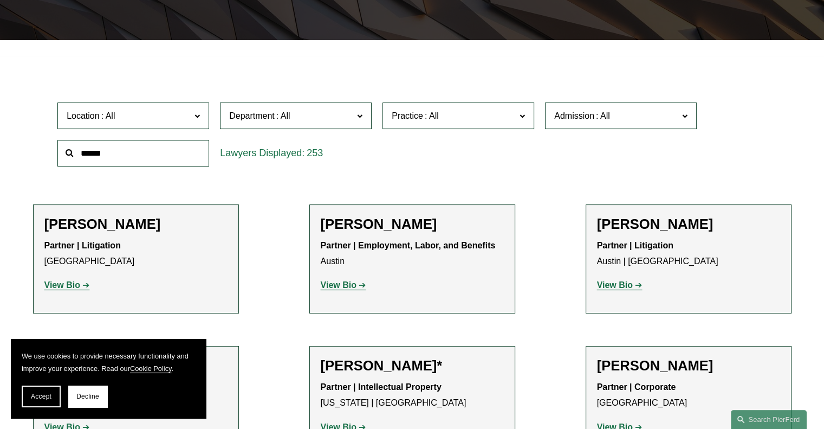 This screenshot has width=824, height=429. Describe the element at coordinates (637, 386) in the screenshot. I see `strong: Partner | Corporate` at that location.